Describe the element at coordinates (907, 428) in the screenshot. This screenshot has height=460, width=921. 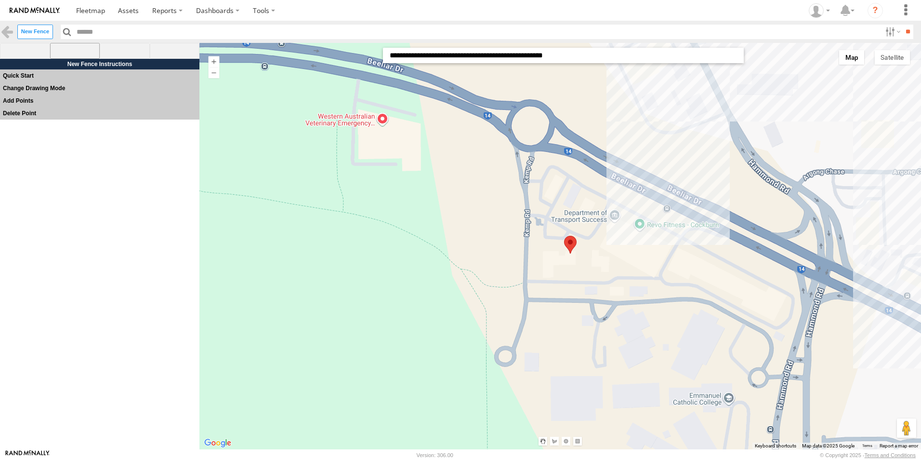
I see `button: Drag Pegman onto the map to open Street View` at that location.